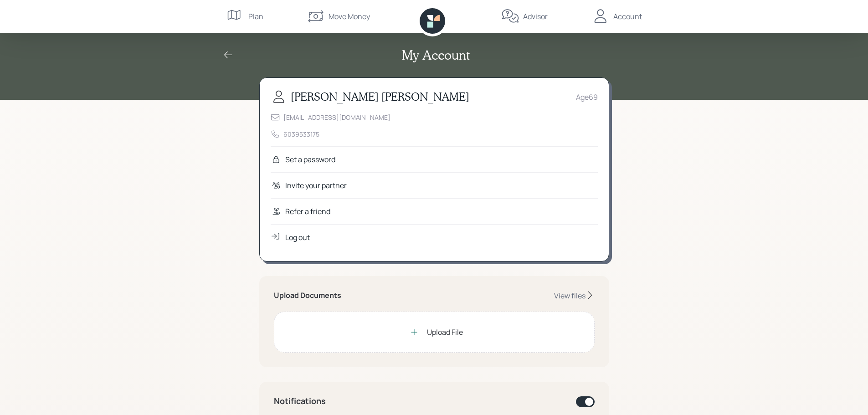 This screenshot has width=868, height=415. What do you see at coordinates (587, 97) in the screenshot?
I see `div: Age 69` at bounding box center [587, 97].